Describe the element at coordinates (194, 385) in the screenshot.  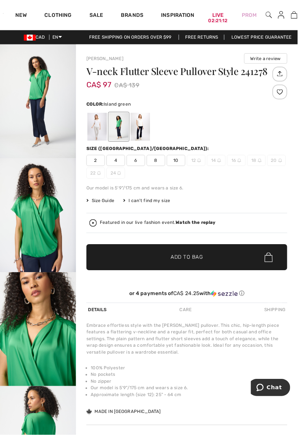
I see `li: No pockets` at that location.